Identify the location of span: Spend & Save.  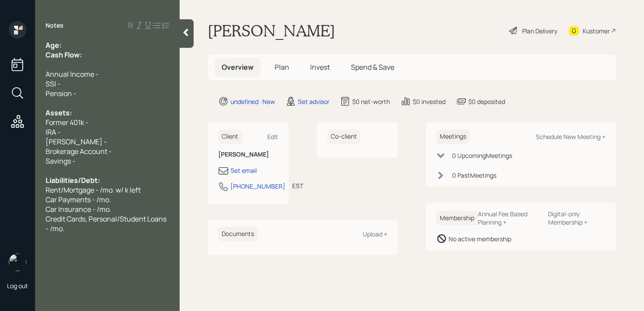
(372, 67).